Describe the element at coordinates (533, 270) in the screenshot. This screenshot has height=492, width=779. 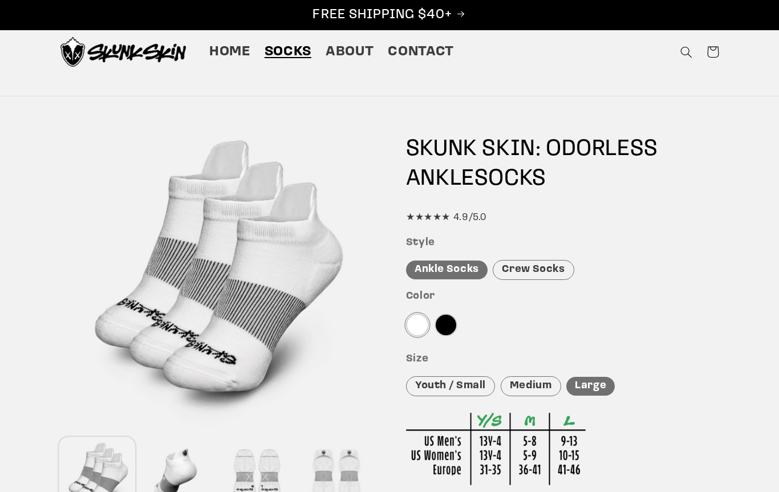
I see `div: Crew Socks` at that location.